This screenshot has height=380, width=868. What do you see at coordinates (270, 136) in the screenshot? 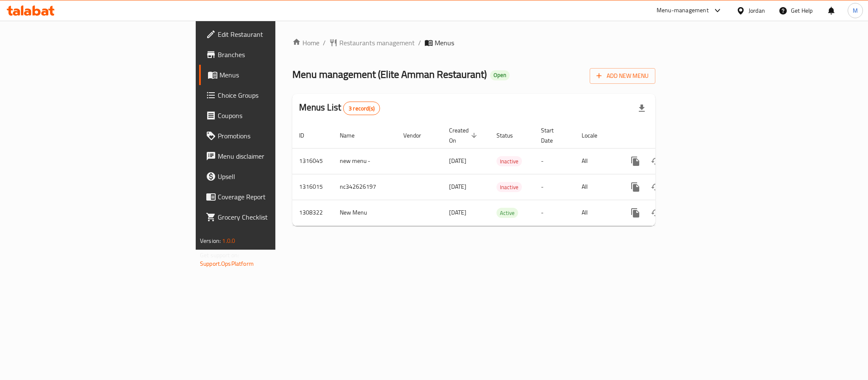
I see `a: Promotions` at bounding box center [270, 136].